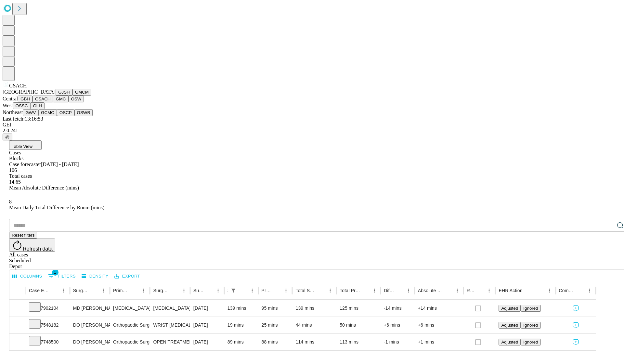  I want to click on div: -1 mins, so click(397, 342).